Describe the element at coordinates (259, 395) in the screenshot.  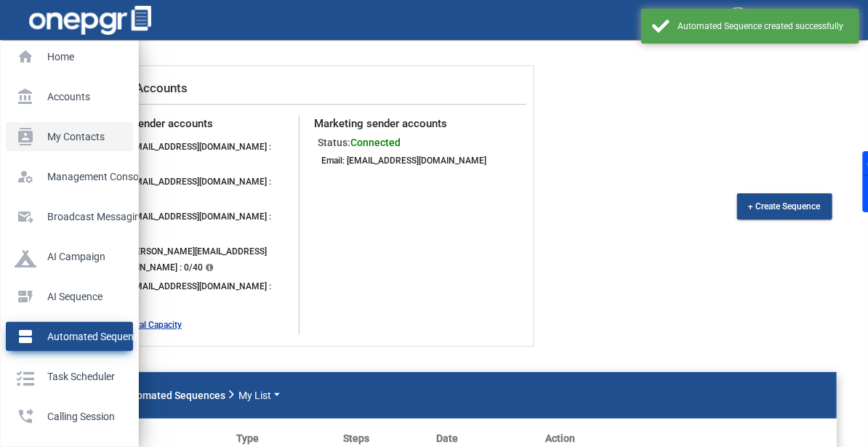
I see `button: My List` at that location.